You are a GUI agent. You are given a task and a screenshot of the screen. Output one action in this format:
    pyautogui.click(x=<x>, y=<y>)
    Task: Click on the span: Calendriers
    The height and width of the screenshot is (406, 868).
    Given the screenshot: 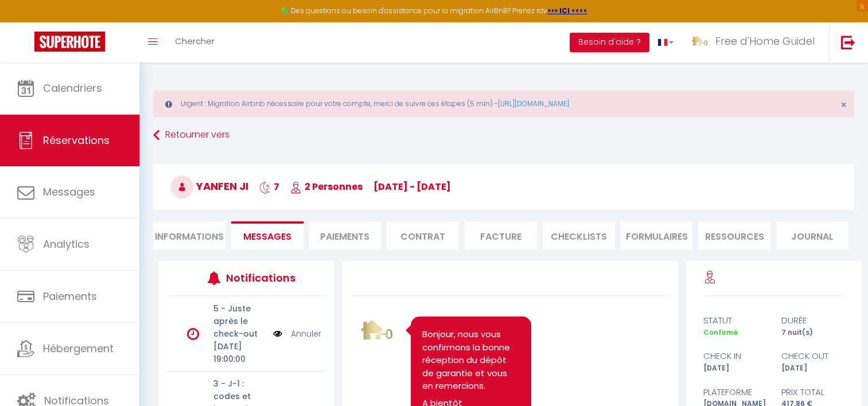 What is the action you would take?
    pyautogui.click(x=73, y=88)
    